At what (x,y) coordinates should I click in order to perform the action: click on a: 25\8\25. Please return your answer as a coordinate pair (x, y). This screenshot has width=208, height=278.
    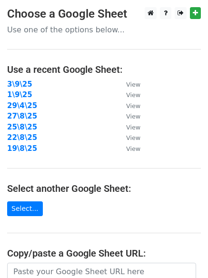
    Looking at the image, I should click on (22, 127).